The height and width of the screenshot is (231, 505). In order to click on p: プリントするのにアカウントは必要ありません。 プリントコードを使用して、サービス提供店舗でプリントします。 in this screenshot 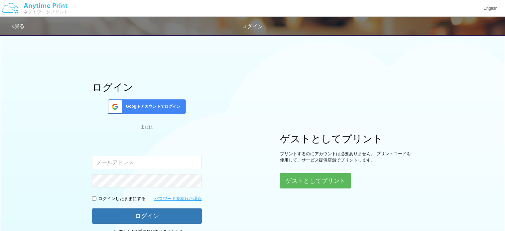, I will do `click(346, 157)`.